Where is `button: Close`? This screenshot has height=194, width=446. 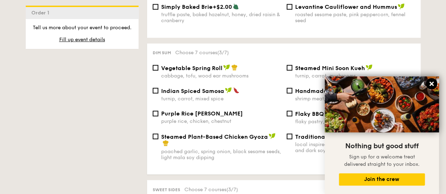
button: Close is located at coordinates (432, 84).